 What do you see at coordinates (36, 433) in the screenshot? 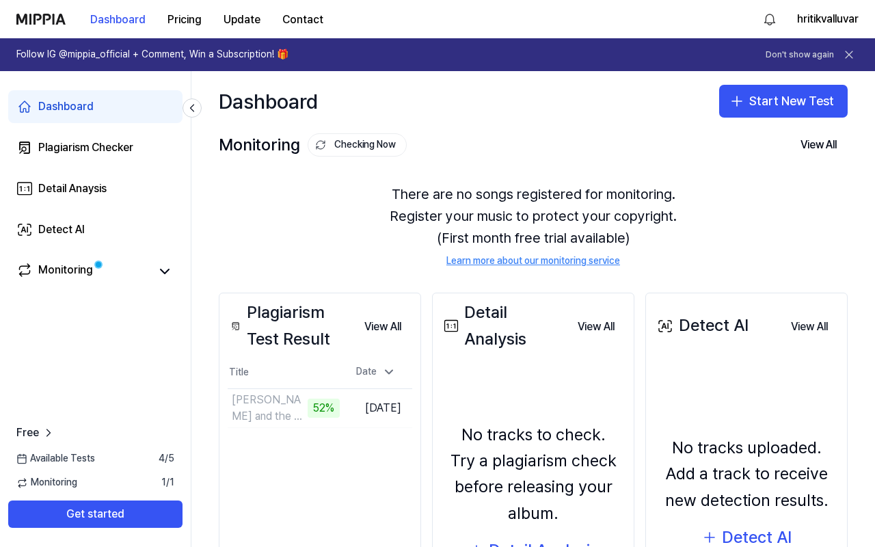
I see `a: Free` at bounding box center [36, 433].